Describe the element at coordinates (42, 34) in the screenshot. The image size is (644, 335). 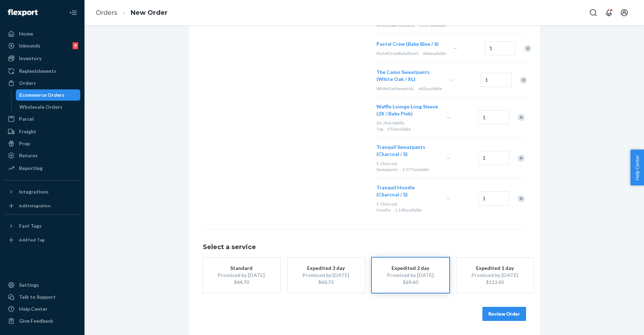
I see `a: Home` at that location.